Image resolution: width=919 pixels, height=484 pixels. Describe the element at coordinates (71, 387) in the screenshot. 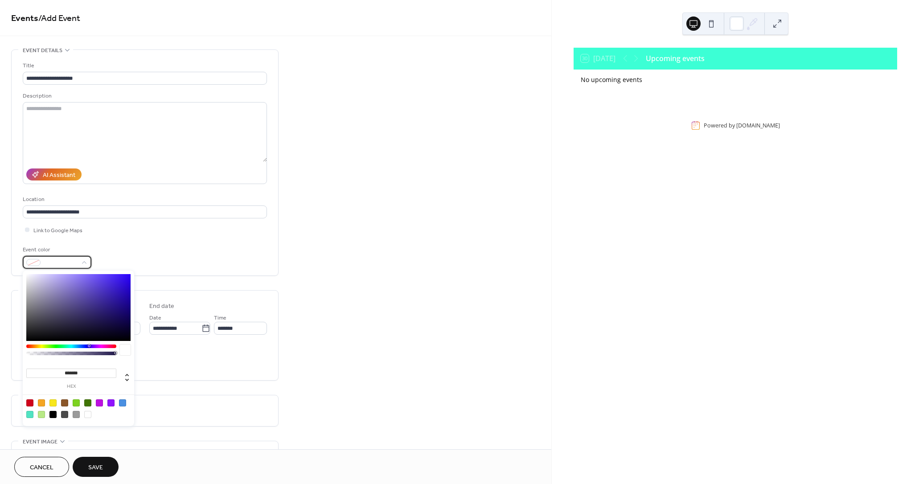

I see `label: hex` at that location.